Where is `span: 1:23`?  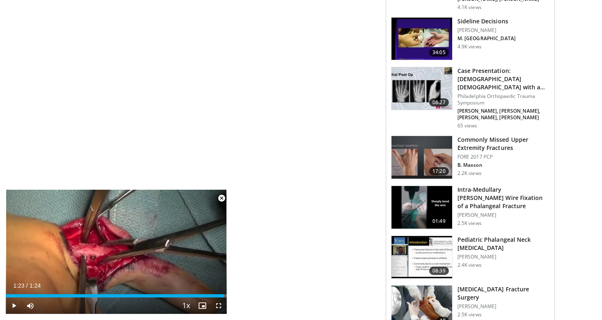 span: 1:23 is located at coordinates (18, 285).